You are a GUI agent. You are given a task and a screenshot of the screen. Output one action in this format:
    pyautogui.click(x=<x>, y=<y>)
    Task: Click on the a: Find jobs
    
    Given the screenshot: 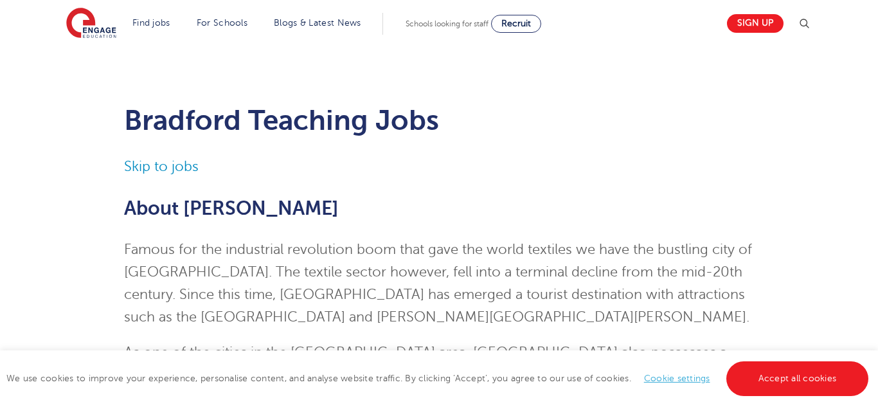 What is the action you would take?
    pyautogui.click(x=151, y=23)
    